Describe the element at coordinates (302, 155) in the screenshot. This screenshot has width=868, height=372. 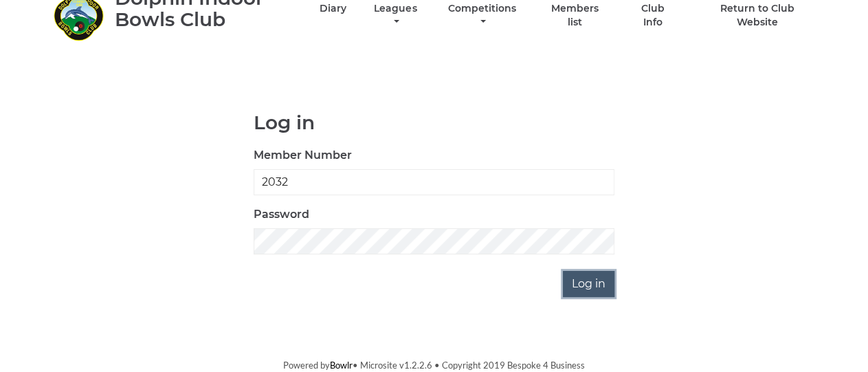
I see `label: Member Number` at that location.